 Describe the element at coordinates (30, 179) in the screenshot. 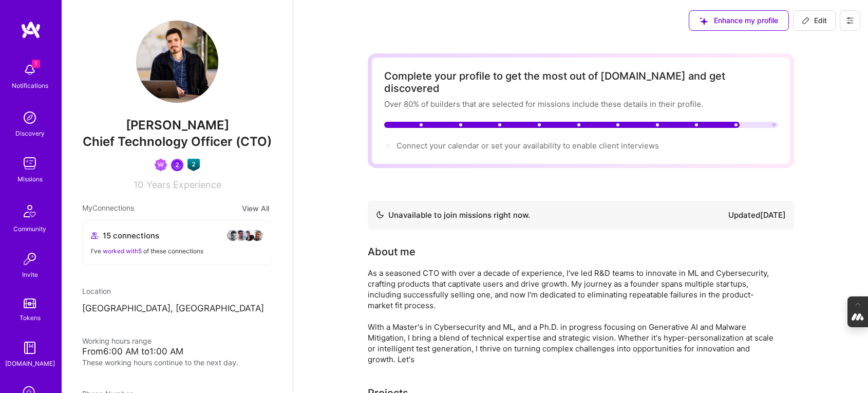

I see `div: Missions` at that location.